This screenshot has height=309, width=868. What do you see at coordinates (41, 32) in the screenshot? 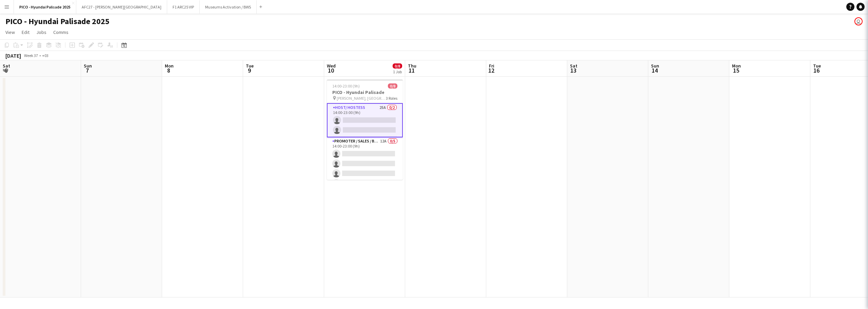
I see `span: Jobs` at bounding box center [41, 32].